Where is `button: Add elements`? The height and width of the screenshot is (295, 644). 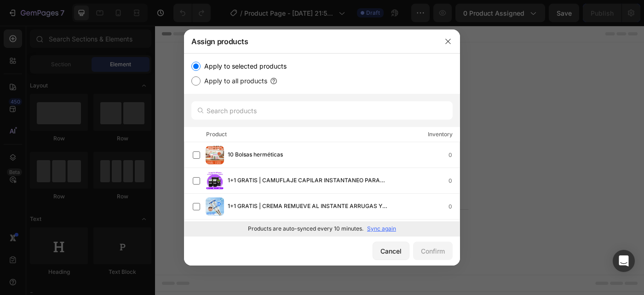
button: Add elements is located at coordinates (310, 182).